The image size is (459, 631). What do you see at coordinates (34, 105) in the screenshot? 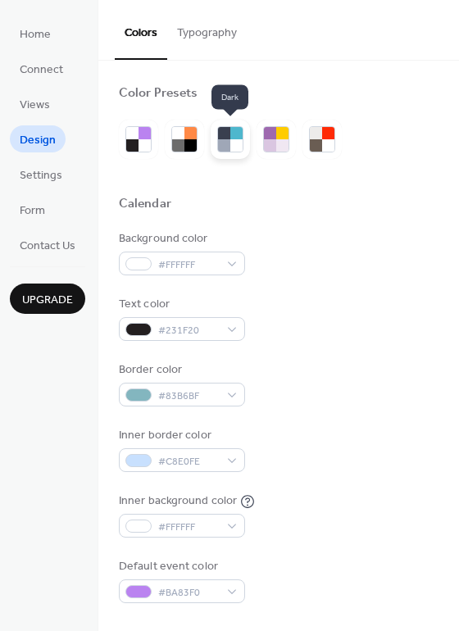
I see `span: Views` at bounding box center [34, 105].